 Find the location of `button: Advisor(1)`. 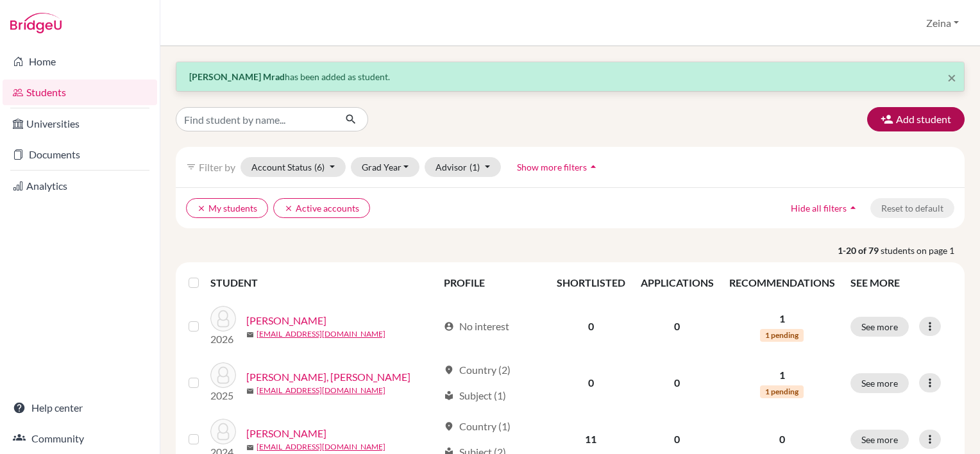

button: Advisor(1) is located at coordinates (462, 167).